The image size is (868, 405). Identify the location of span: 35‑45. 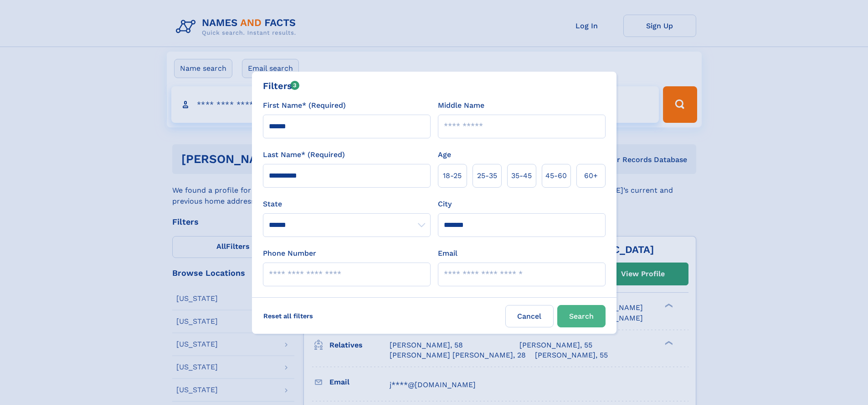
(521, 176).